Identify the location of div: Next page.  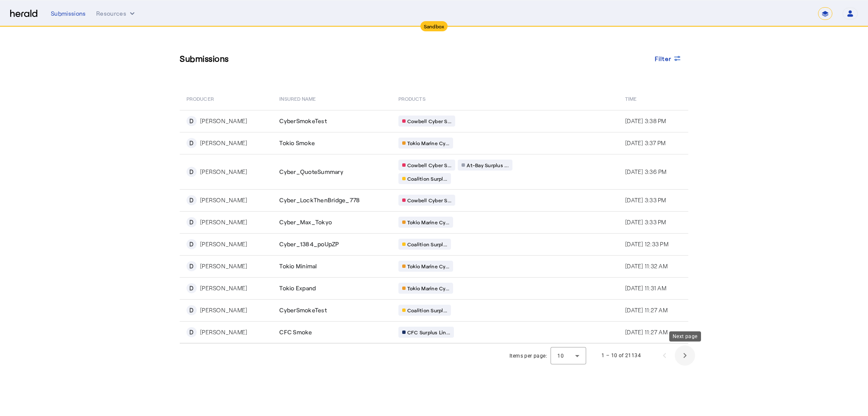
(685, 337).